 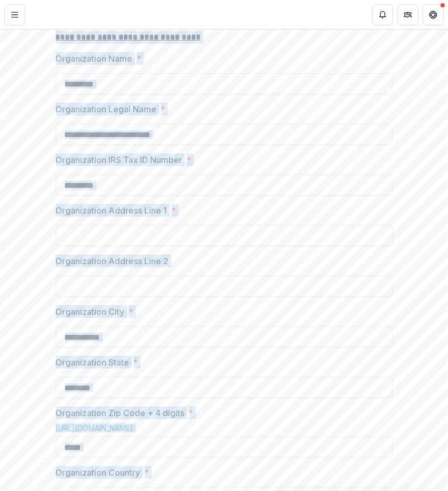 What do you see at coordinates (120, 412) in the screenshot?
I see `p: Organization Zip Code + 4 digits` at bounding box center [120, 412].